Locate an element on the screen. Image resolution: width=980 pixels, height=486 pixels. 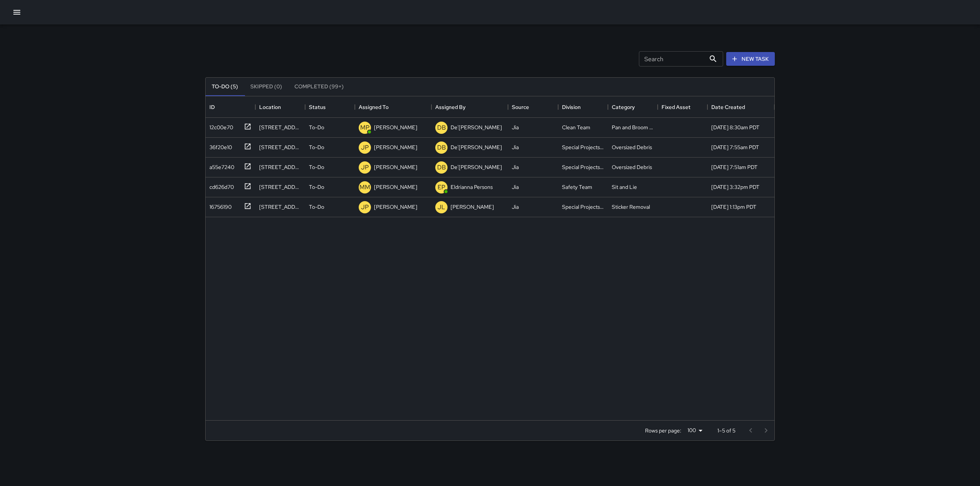
button: To-Do (5) is located at coordinates (225, 87).